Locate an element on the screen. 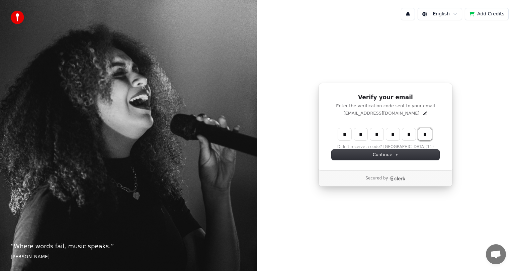  a: Open chat is located at coordinates (496, 255).